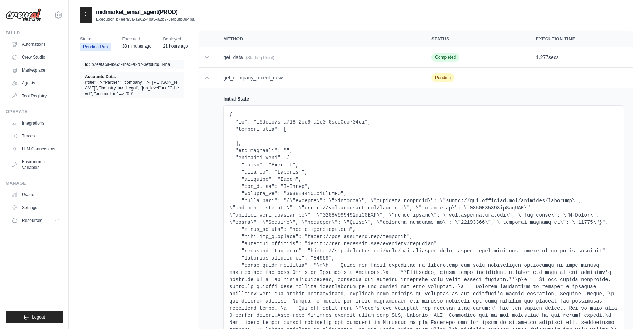 Image resolution: width=644 pixels, height=329 pixels. Describe the element at coordinates (35, 83) in the screenshot. I see `a: Agents` at that location.